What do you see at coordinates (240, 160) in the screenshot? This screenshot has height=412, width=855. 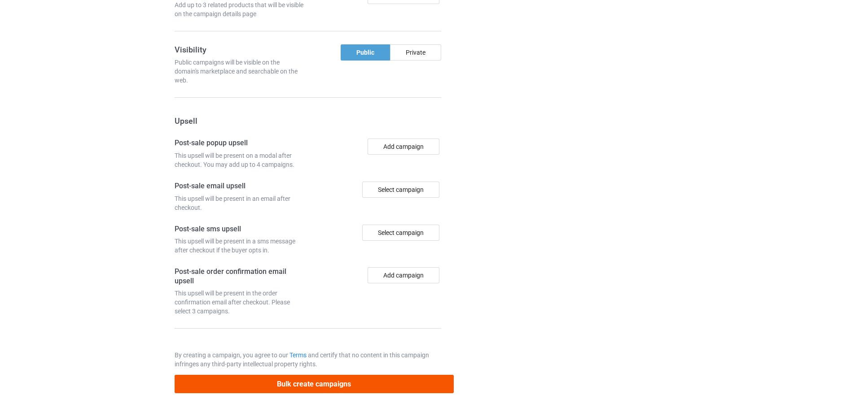 I see `div: This upsell will be present on a modal after checkout. You may add up to 4 campaigns.` at bounding box center [240, 160].